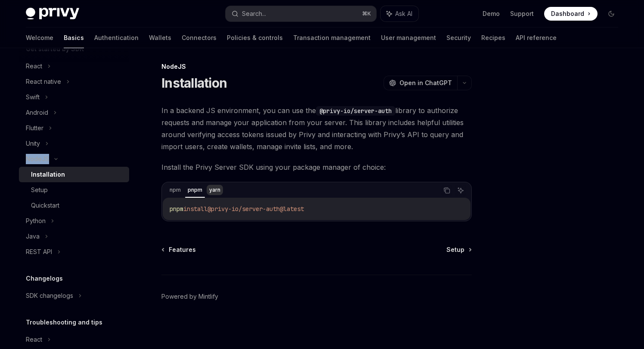 Image resolution: width=644 pixels, height=349 pixels. I want to click on a: Transaction management, so click(332, 38).